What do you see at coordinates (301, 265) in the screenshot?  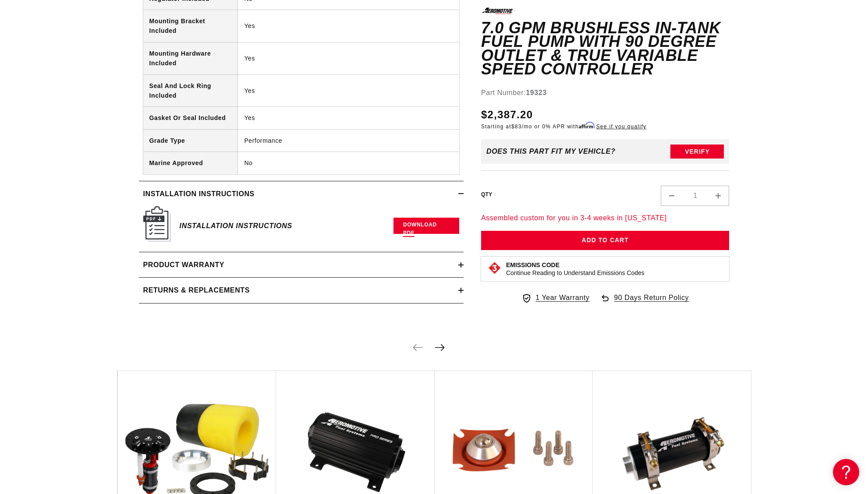 I see `summary: Product warranty` at bounding box center [301, 265].